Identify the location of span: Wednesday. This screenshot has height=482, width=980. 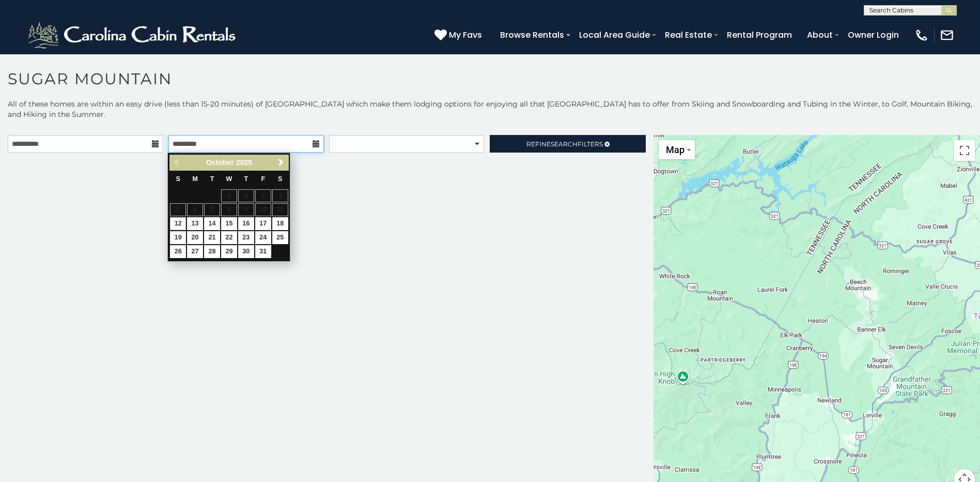
(229, 179).